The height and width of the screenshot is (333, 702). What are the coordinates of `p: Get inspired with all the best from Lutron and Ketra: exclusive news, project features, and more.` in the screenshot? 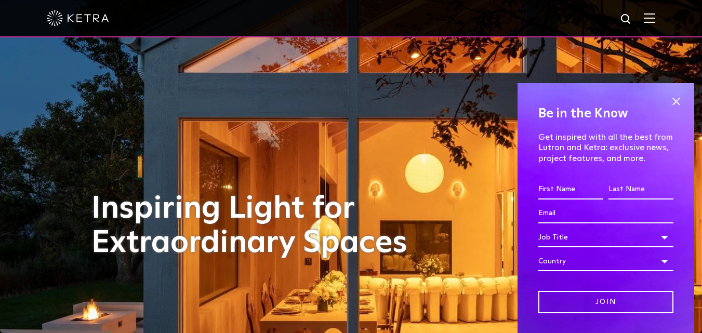 It's located at (606, 148).